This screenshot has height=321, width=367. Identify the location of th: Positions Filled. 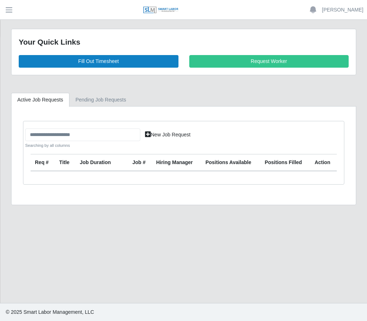
(285, 163).